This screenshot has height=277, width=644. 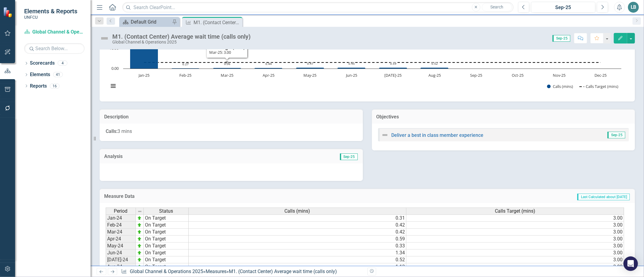 What do you see at coordinates (599, 86) in the screenshot?
I see `button: Show Calls Target (mins)` at bounding box center [599, 86].